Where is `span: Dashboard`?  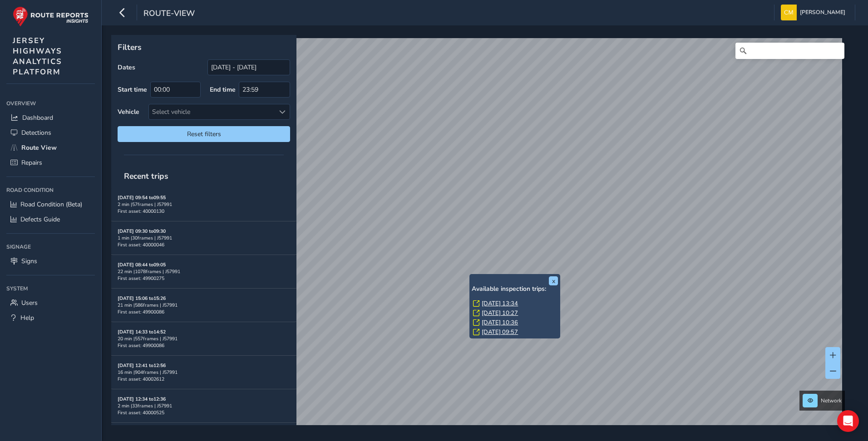
span: Dashboard is located at coordinates (38, 118).